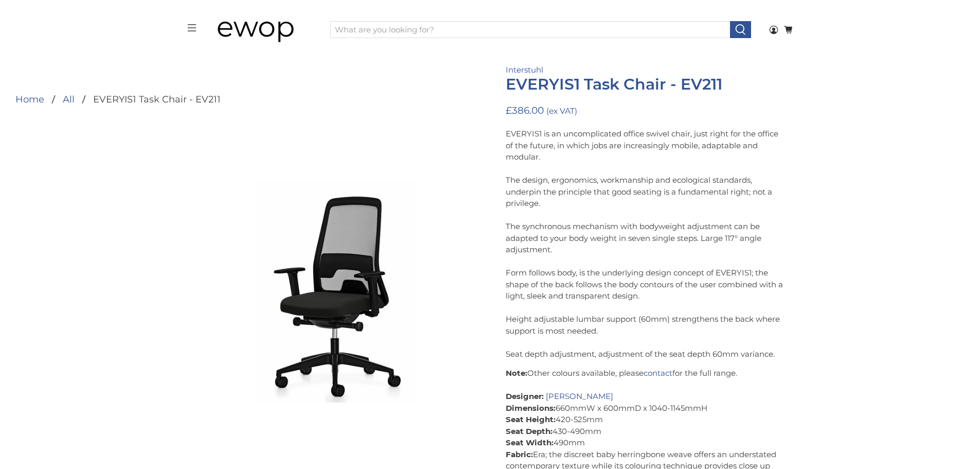 This screenshot has height=469, width=980. I want to click on strong: Dimensions:, so click(530, 408).